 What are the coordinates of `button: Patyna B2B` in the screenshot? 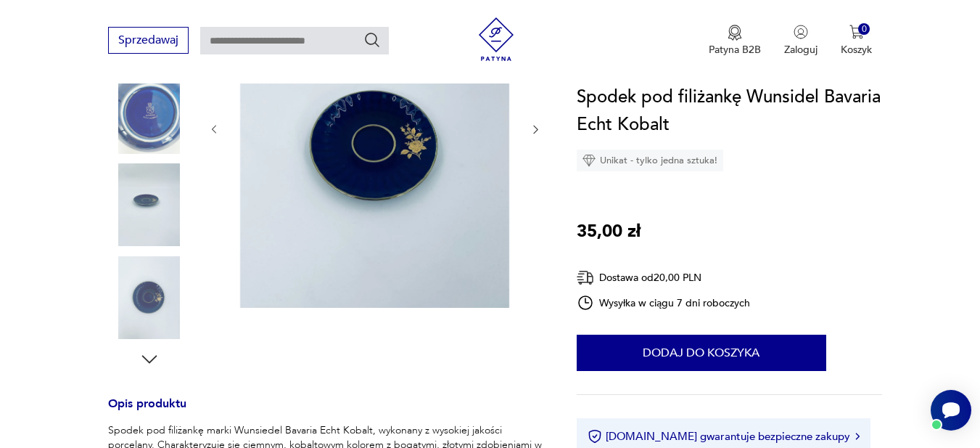 It's located at (735, 40).